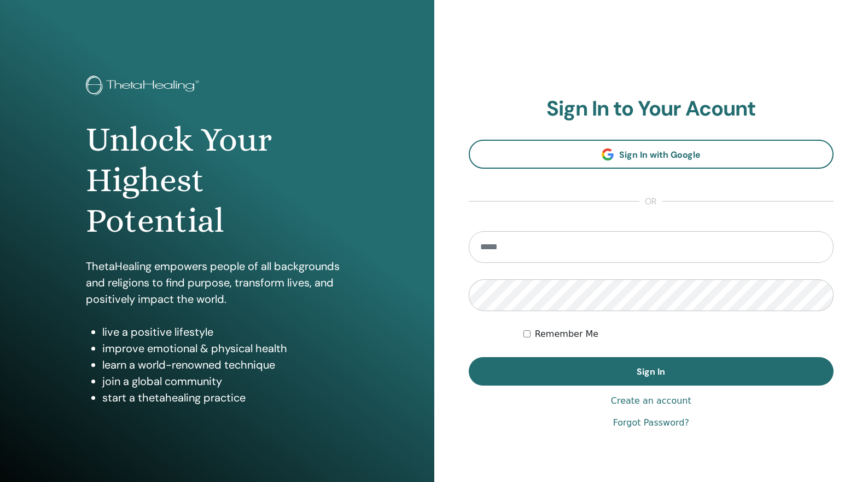 The height and width of the screenshot is (482, 868). Describe the element at coordinates (225, 348) in the screenshot. I see `li: improve emotional & physical health` at that location.